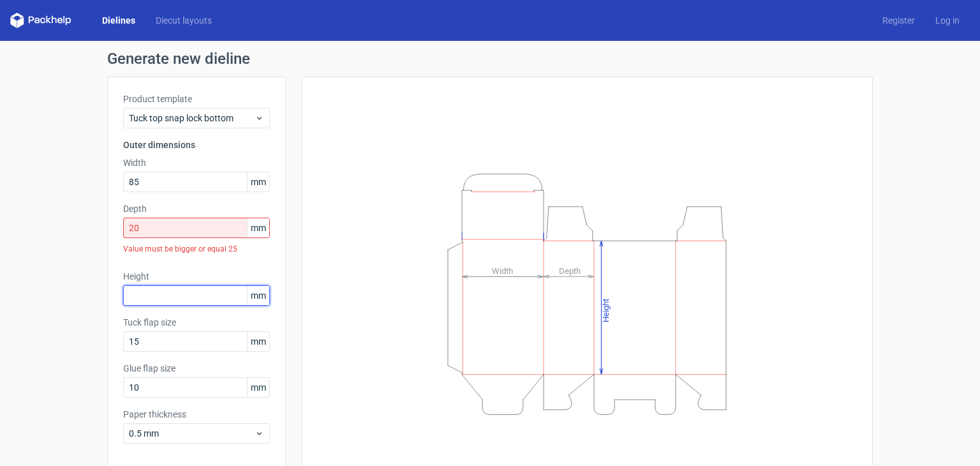 The image size is (980, 466). What do you see at coordinates (119, 21) in the screenshot?
I see `a: Dielines` at bounding box center [119, 21].